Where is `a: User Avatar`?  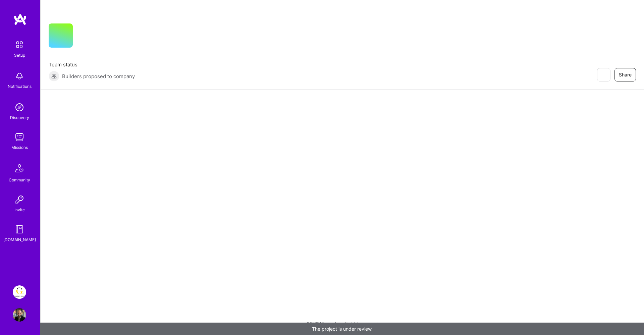 a: User Avatar is located at coordinates (20, 315).